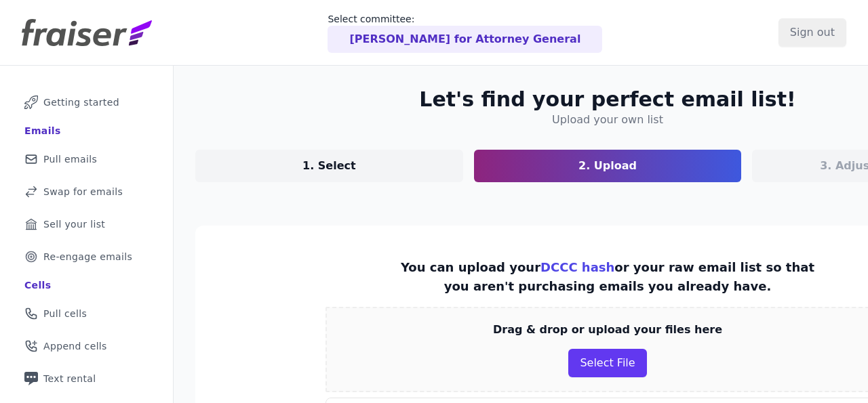  What do you see at coordinates (329, 166) in the screenshot?
I see `a: 1. Select` at bounding box center [329, 166].